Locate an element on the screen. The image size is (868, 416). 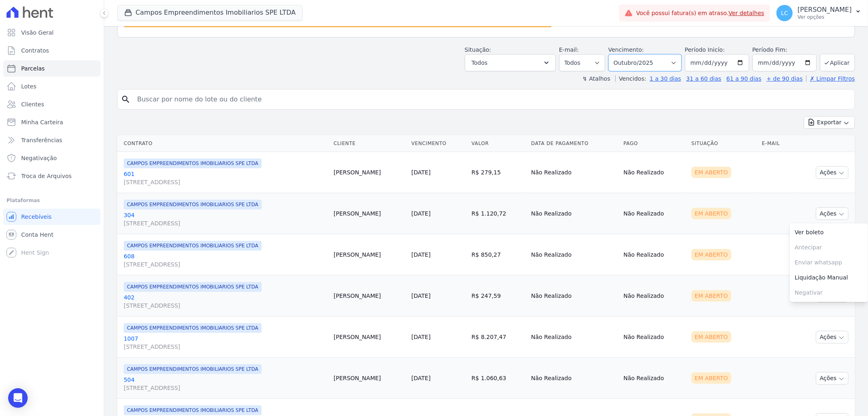
span: Conta Hent is located at coordinates (37, 234).